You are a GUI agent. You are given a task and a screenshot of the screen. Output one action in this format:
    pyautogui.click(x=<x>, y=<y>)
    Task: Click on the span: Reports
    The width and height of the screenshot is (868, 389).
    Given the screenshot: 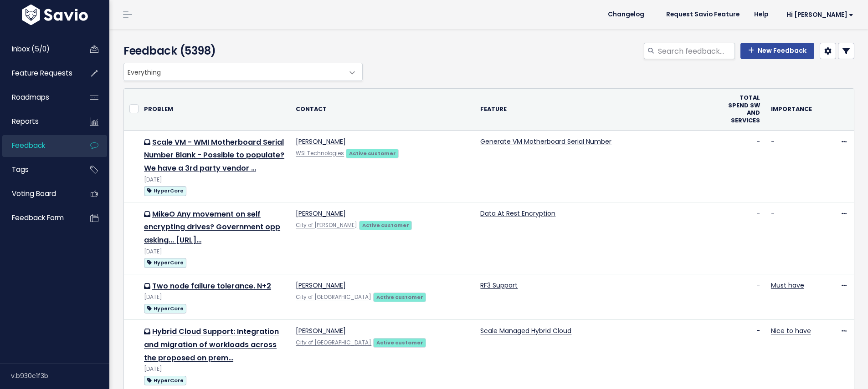 What is the action you would take?
    pyautogui.click(x=25, y=121)
    